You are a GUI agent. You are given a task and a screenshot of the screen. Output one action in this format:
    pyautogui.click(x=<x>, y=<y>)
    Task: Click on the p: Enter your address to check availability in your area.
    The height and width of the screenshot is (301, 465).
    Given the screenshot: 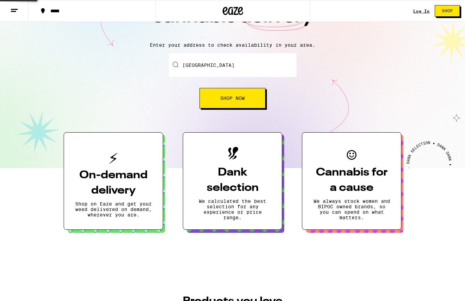 What is the action you would take?
    pyautogui.click(x=232, y=45)
    